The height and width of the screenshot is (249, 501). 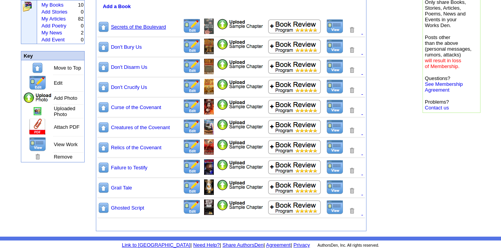 I want to click on img: Remove this Page, so click(x=37, y=157).